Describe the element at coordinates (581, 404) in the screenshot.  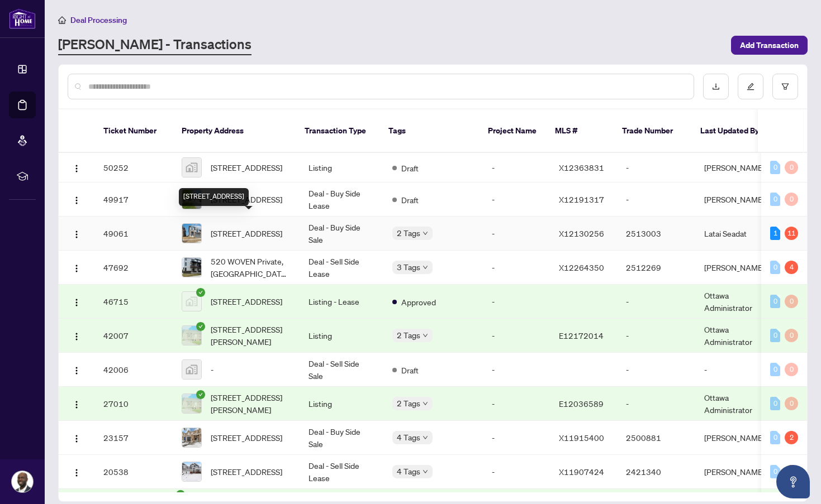
I see `span: E12036589` at that location.